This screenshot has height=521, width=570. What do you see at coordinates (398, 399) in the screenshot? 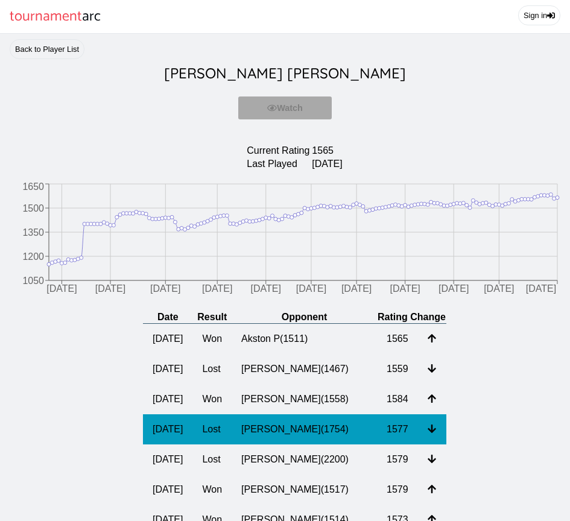
I see `td: 1584` at bounding box center [398, 399].